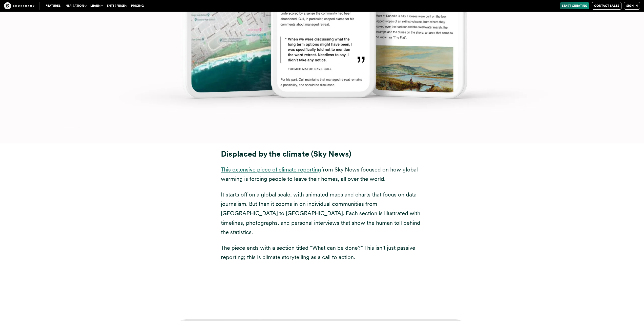 The image size is (644, 321). Describe the element at coordinates (322, 174) in the screenshot. I see `p: from Sky News focused on how global warming is forcing people to leave their homes, all over the ...` at that location.